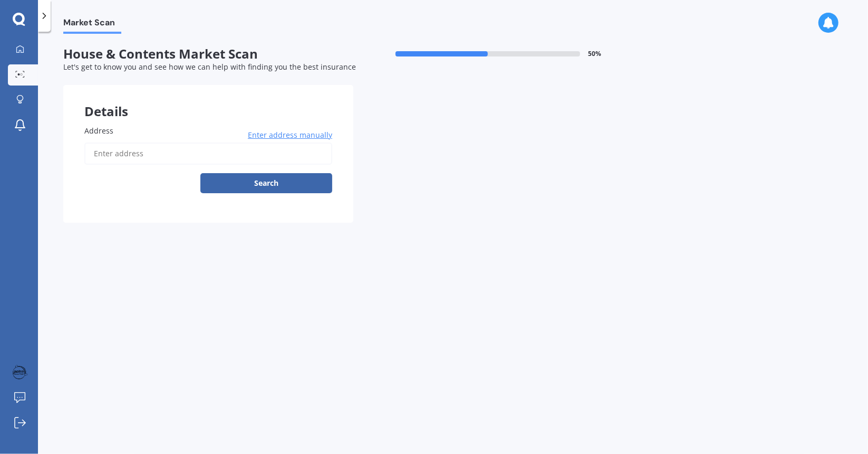 The image size is (868, 454). What do you see at coordinates (209, 100) in the screenshot?
I see `div: Details` at bounding box center [209, 100].